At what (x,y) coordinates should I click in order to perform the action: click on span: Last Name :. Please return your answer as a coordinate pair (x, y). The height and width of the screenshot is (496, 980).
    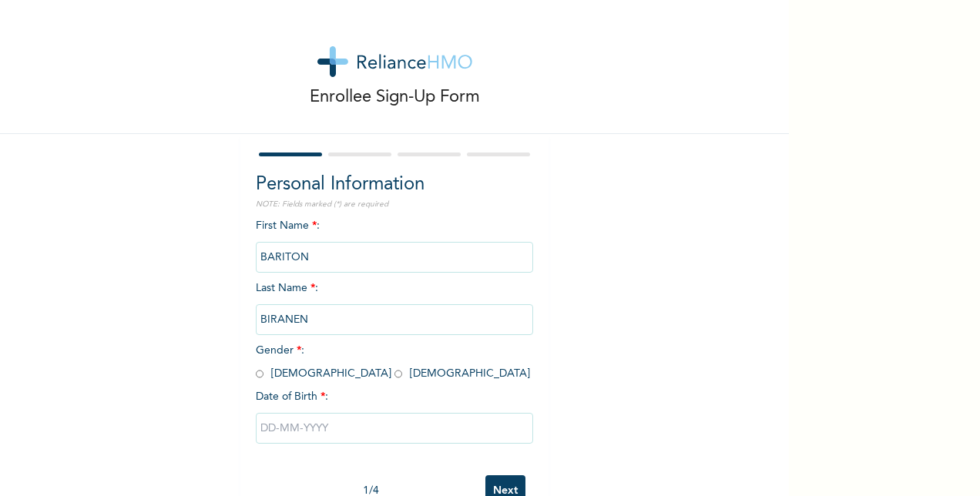
    Looking at the image, I should click on (394, 303).